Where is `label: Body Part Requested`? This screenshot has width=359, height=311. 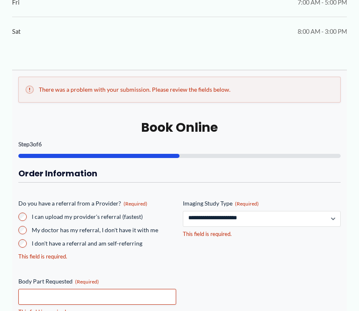 label: Body Part Requested is located at coordinates (97, 282).